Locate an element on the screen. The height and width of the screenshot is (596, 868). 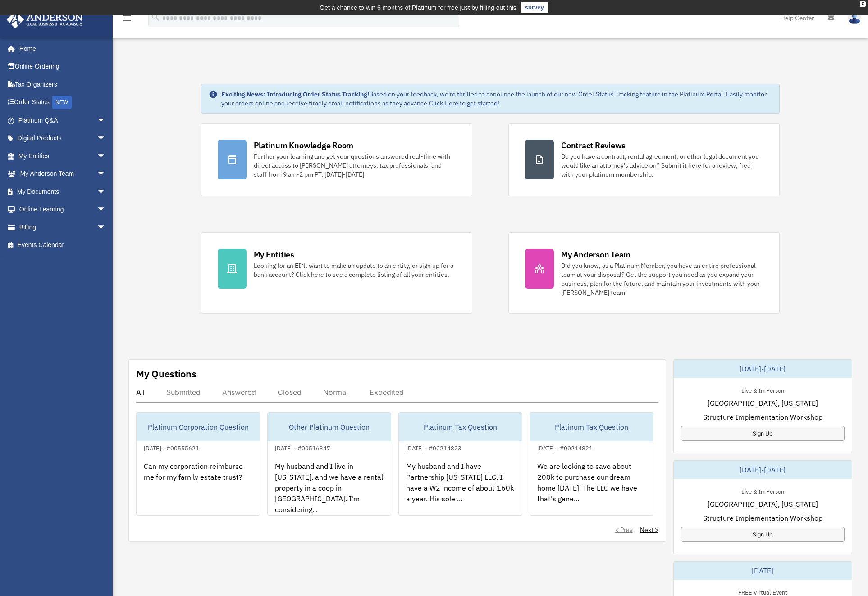
a: Next > is located at coordinates (649, 530).